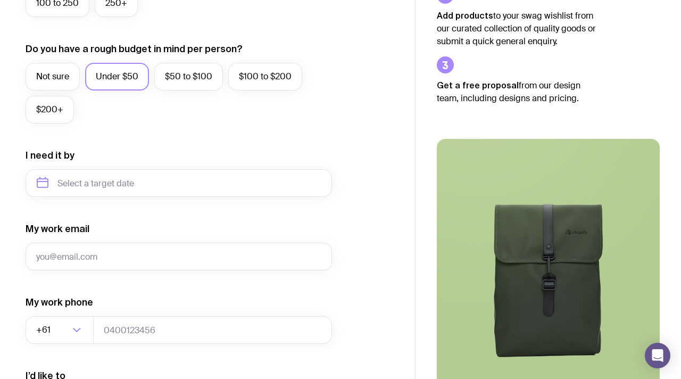 This screenshot has width=681, height=379. Describe the element at coordinates (53, 77) in the screenshot. I see `label: Not sure` at that location.